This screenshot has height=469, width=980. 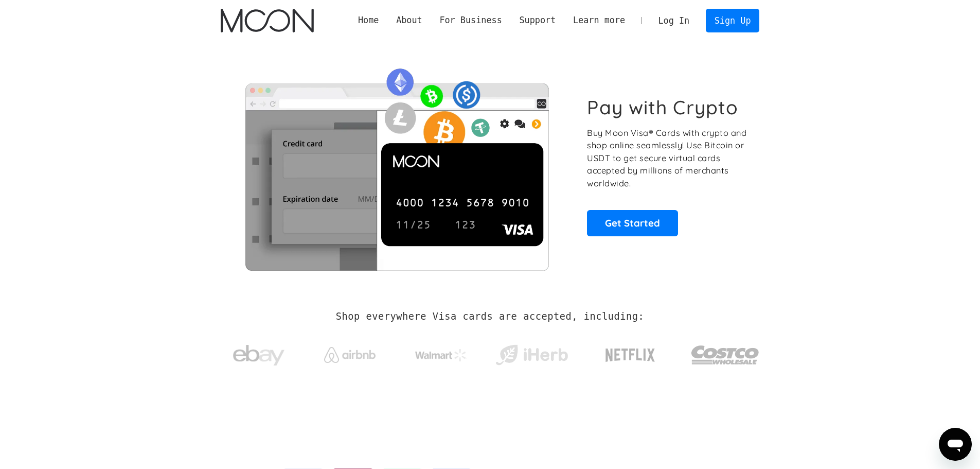 I want to click on img: Moon Logo, so click(x=267, y=21).